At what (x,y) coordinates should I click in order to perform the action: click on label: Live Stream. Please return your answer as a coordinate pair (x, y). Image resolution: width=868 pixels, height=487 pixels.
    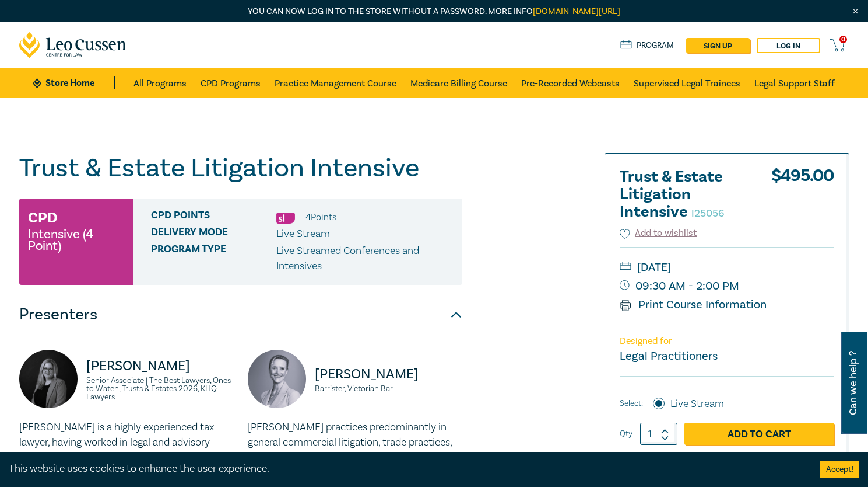
    Looking at the image, I should click on (697, 403).